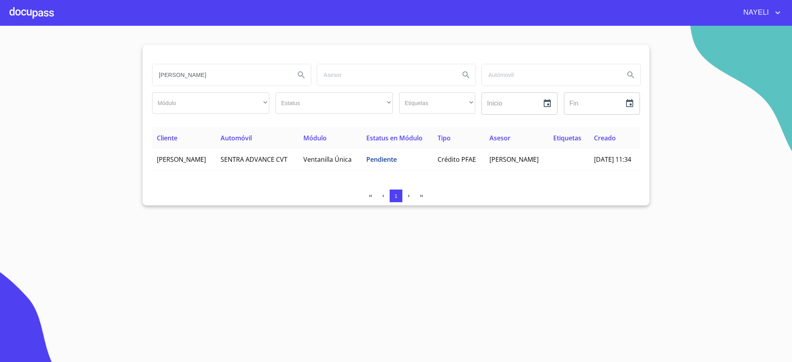 This screenshot has width=792, height=362. Describe the element at coordinates (760, 13) in the screenshot. I see `button: account of current user` at that location.